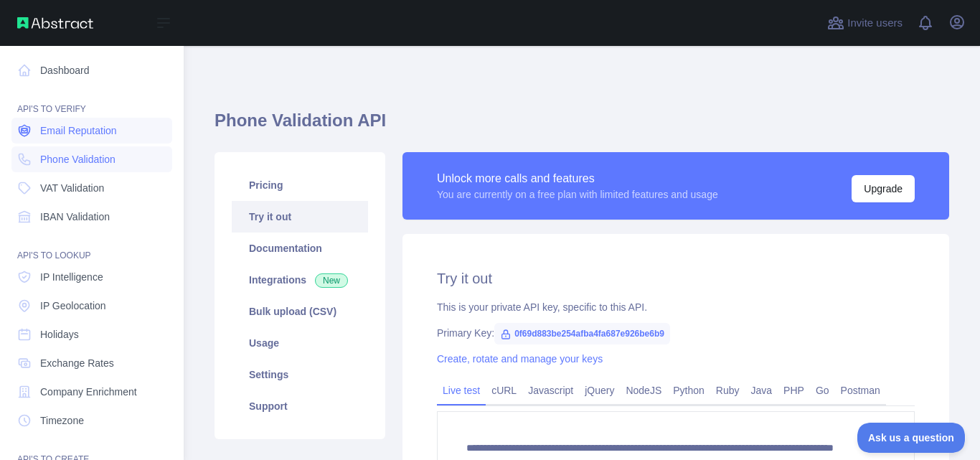  I want to click on span: VAT Validation, so click(72, 188).